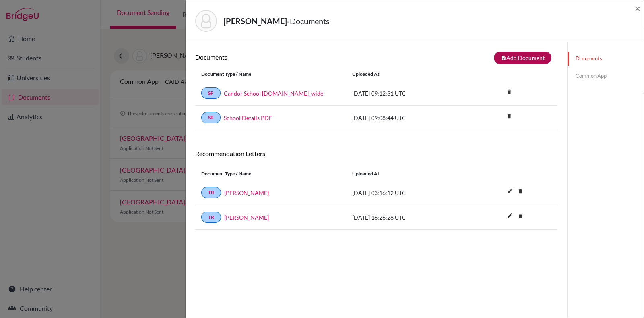 The image size is (644, 318). I want to click on a: SP, so click(211, 93).